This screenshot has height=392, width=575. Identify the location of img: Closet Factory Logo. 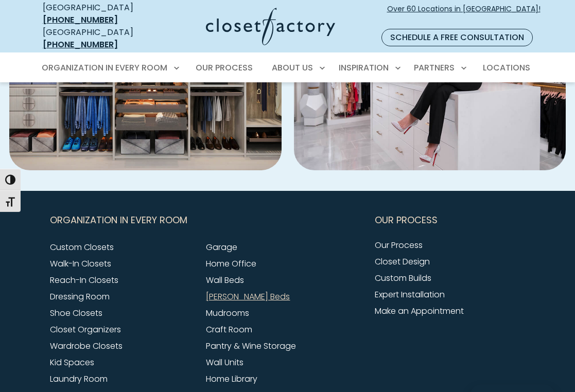
(270, 26).